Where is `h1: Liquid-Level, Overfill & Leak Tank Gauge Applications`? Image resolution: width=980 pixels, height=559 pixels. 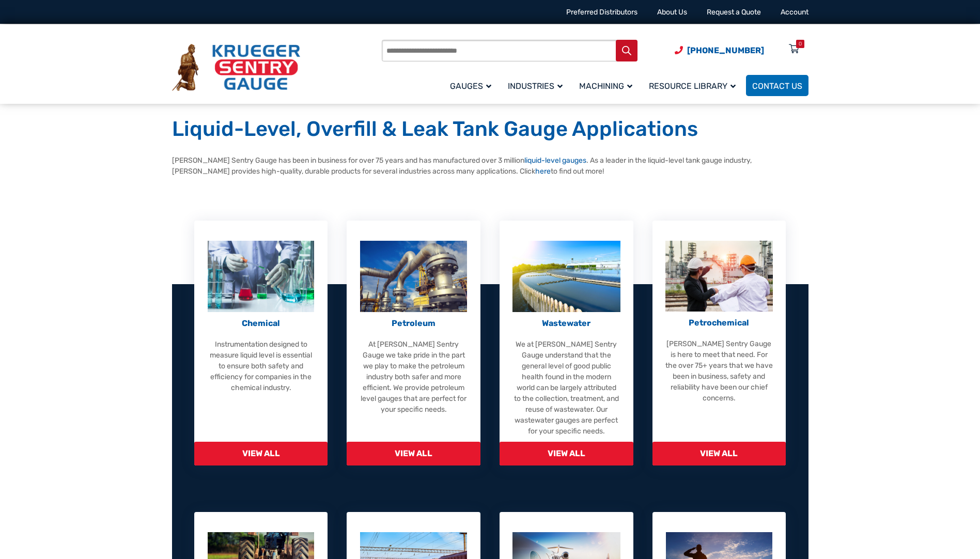
h1: Liquid-Level, Overfill & Leak Tank Gauge Applications is located at coordinates (490, 130).